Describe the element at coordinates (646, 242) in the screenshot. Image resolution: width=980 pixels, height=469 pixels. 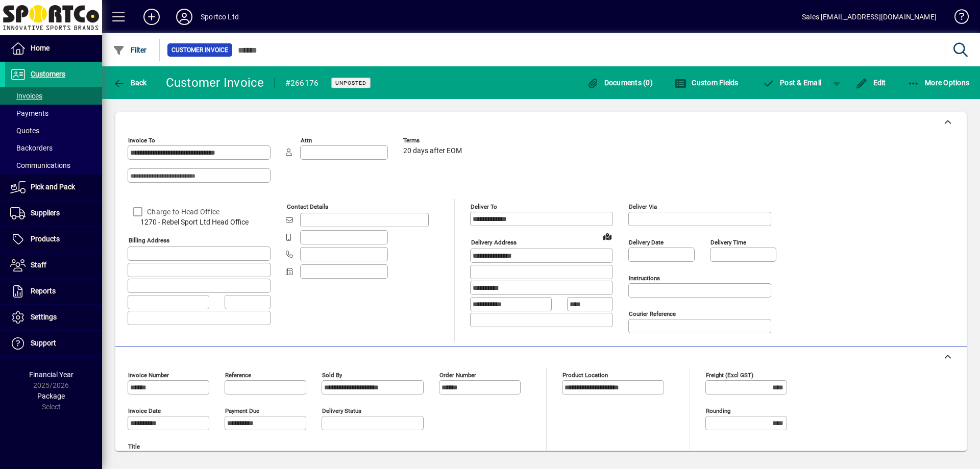
I see `mat-label: Delivery date` at that location.